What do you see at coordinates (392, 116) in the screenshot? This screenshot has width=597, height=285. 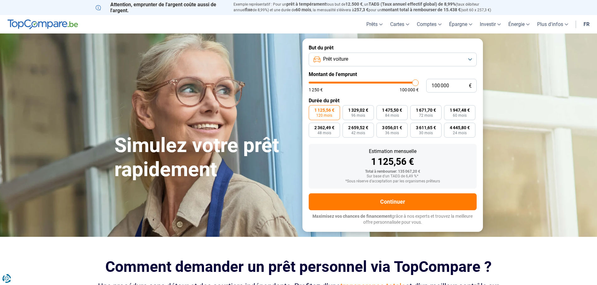 I see `span: 84 mois` at bounding box center [392, 116].